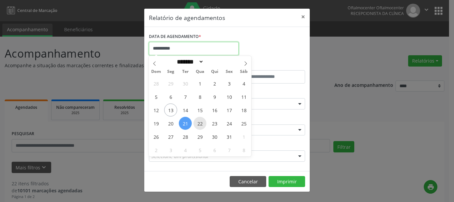  Describe the element at coordinates (215, 110) in the screenshot. I see `span: Outubro 16, 2025` at that location.